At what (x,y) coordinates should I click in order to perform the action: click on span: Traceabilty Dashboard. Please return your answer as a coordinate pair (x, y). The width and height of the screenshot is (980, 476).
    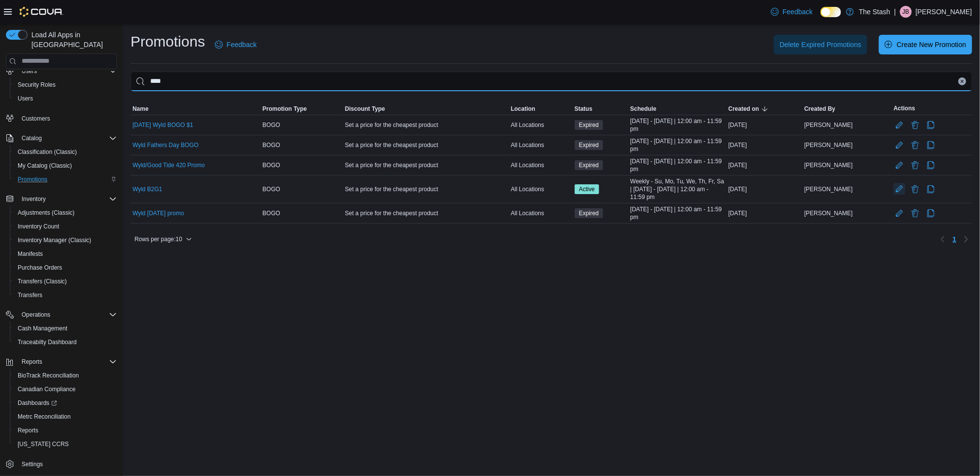
    Looking at the image, I should click on (65, 342).